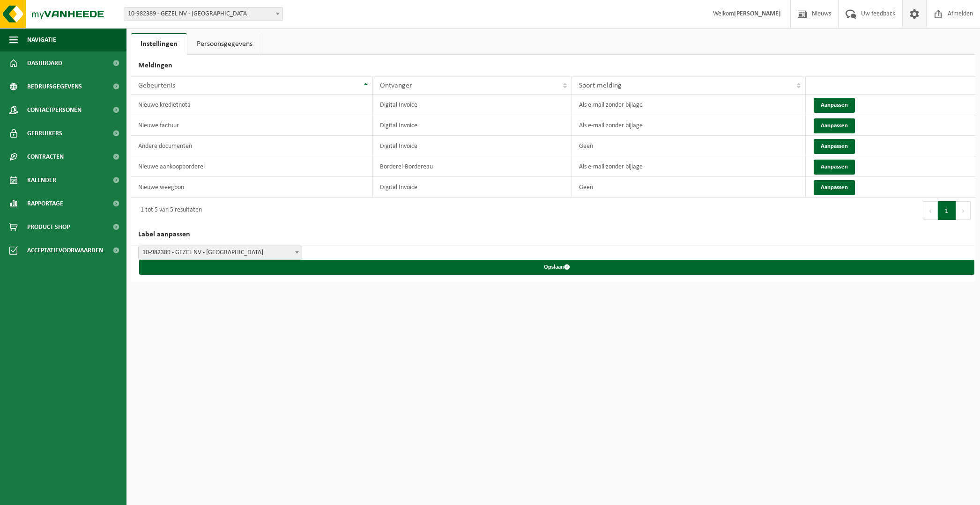  Describe the element at coordinates (42, 40) in the screenshot. I see `span: Navigatie` at that location.